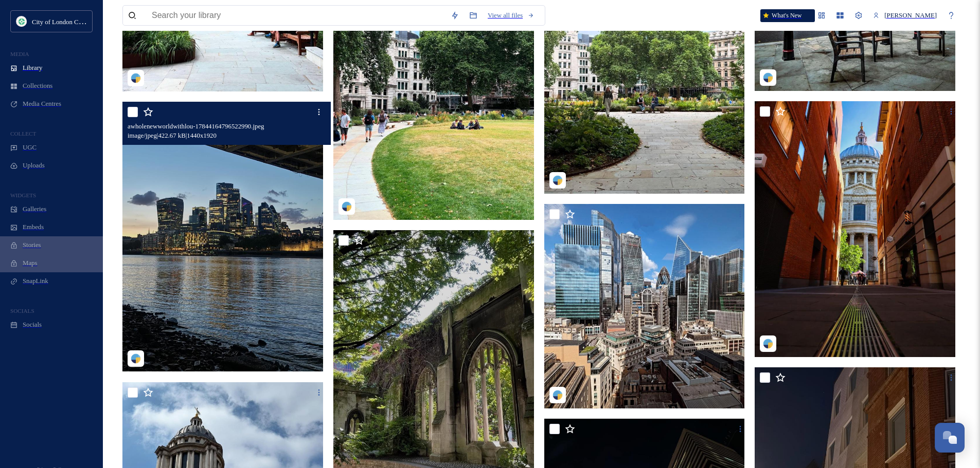  Describe the element at coordinates (20, 54) in the screenshot. I see `span: MEDIA` at that location.